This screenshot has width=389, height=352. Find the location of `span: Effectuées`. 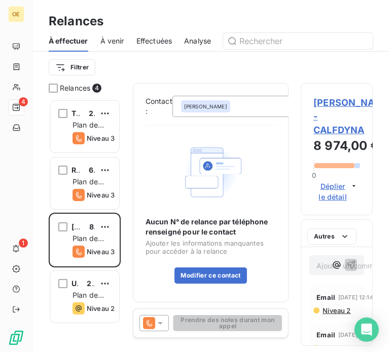

span: Effectuées is located at coordinates (154, 41).